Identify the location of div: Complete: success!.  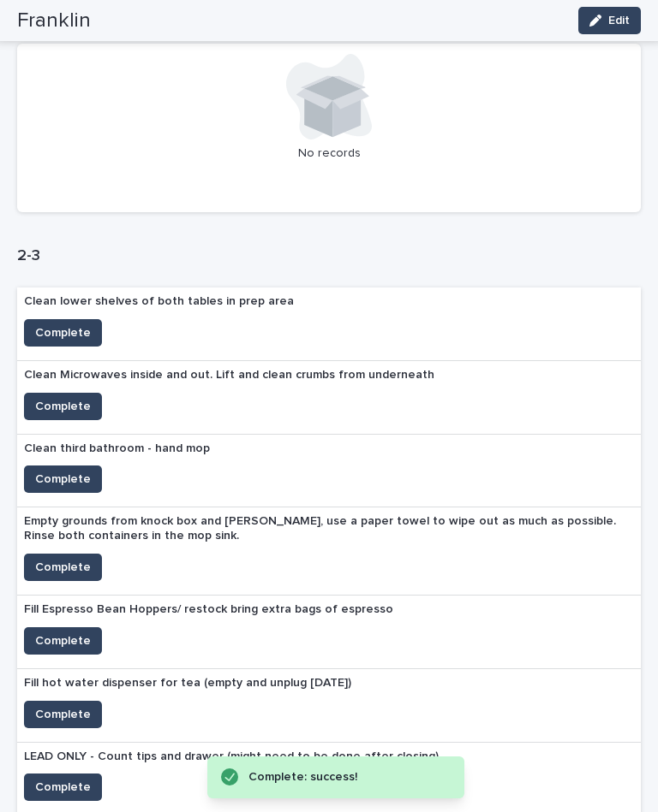
(339, 777).